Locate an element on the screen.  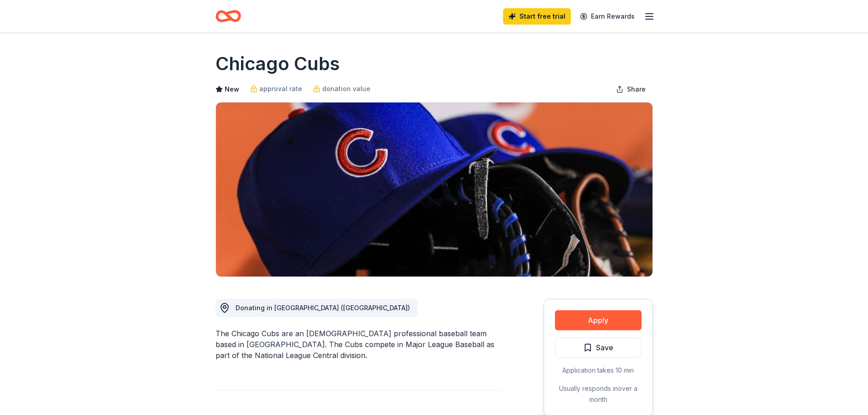
a: donation value is located at coordinates (342, 89).